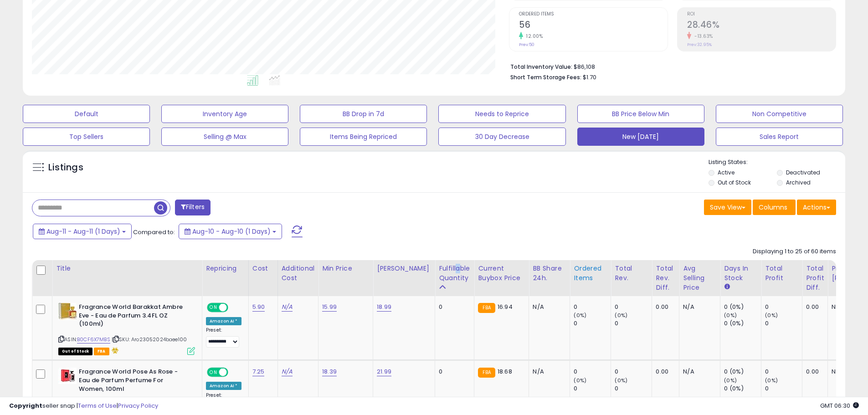 The height and width of the screenshot is (415, 868). What do you see at coordinates (699, 278) in the screenshot?
I see `div: Avg Selling Price` at bounding box center [699, 278].